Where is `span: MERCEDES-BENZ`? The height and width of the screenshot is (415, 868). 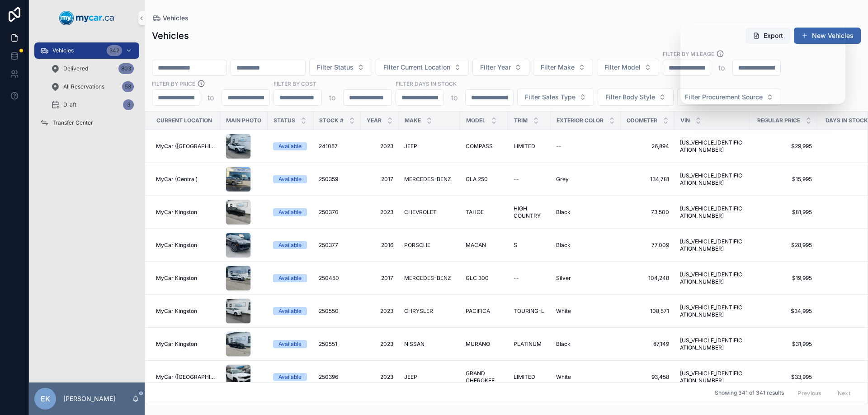 span: MERCEDES-BENZ is located at coordinates (427, 179).